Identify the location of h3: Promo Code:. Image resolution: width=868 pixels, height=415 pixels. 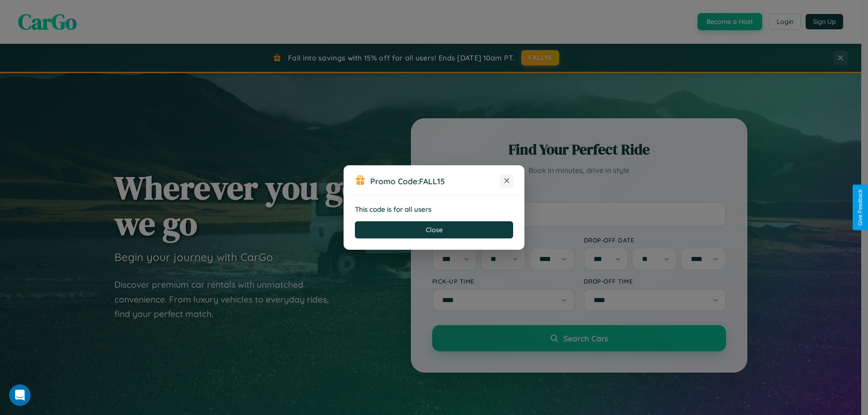
(435, 181).